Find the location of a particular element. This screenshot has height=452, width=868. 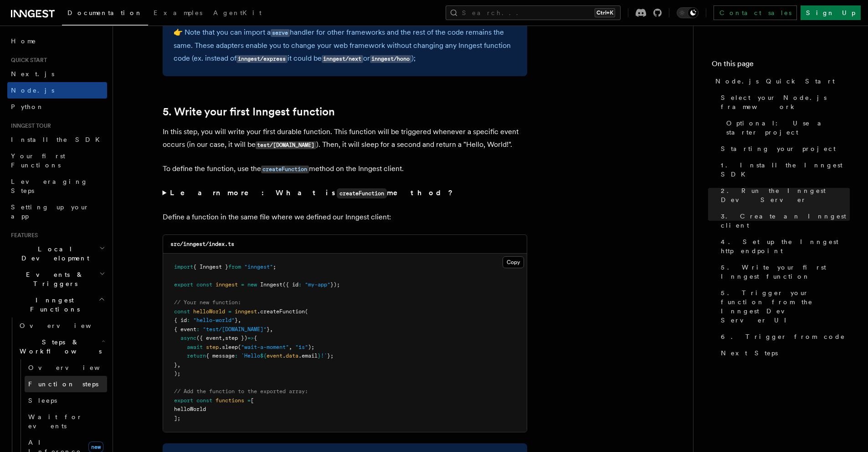

span: `Hello is located at coordinates (251, 356).